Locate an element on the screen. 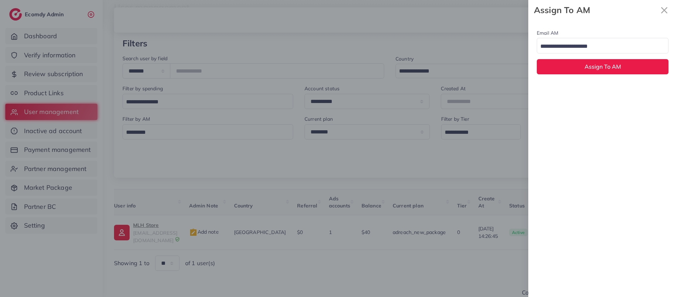  input: Search for option is located at coordinates (599, 46).